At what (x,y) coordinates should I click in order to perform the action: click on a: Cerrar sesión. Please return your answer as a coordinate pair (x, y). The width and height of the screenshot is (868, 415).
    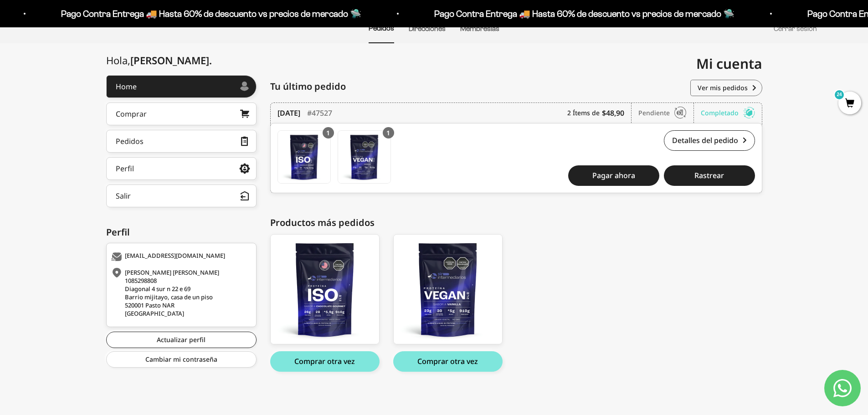
    Looking at the image, I should click on (795, 28).